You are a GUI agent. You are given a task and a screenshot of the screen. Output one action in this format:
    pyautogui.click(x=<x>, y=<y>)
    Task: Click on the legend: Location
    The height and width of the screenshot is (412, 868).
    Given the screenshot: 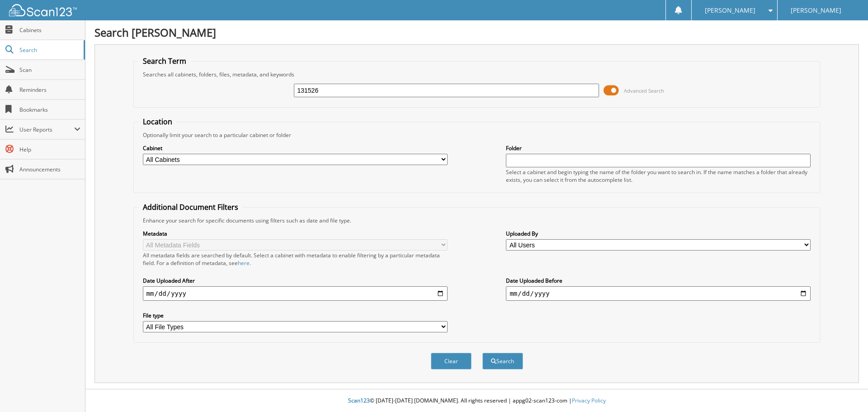 What is the action you would take?
    pyautogui.click(x=157, y=122)
    